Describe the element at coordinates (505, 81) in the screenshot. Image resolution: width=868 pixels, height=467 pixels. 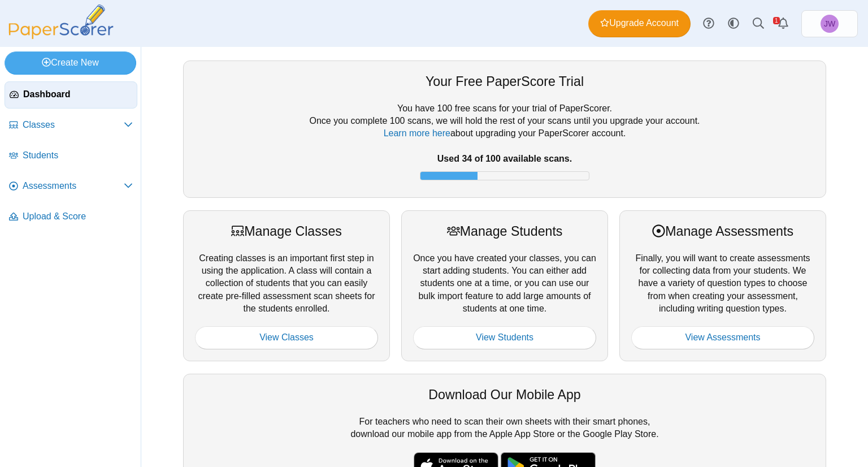
I see `div: Your Free PaperScore Trial` at that location.